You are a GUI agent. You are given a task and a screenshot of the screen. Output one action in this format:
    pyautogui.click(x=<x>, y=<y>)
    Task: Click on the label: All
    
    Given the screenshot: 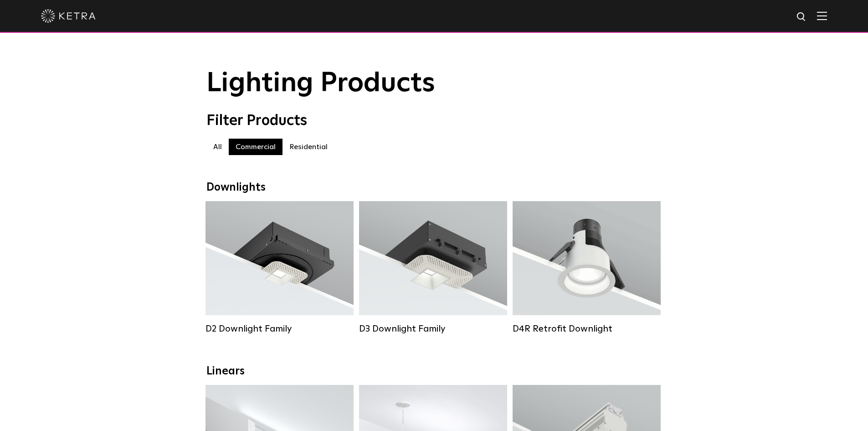 What is the action you would take?
    pyautogui.click(x=217, y=147)
    